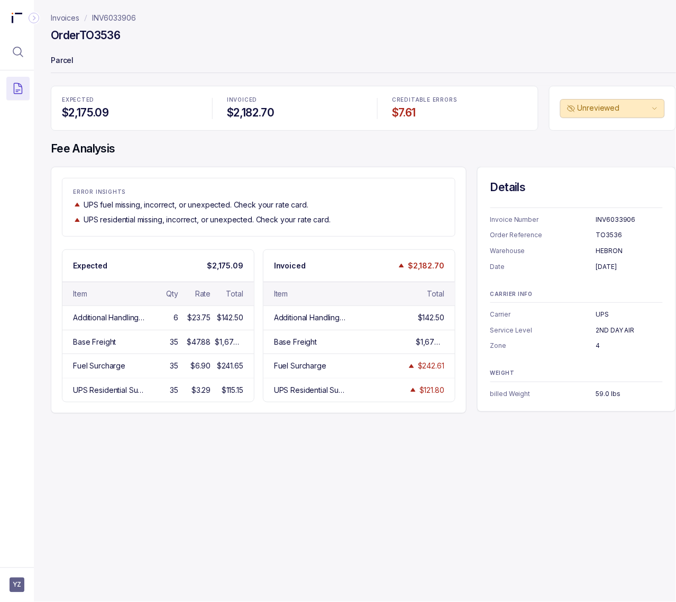 The width and height of the screenshot is (676, 602). I want to click on div: $3.29, so click(201, 390).